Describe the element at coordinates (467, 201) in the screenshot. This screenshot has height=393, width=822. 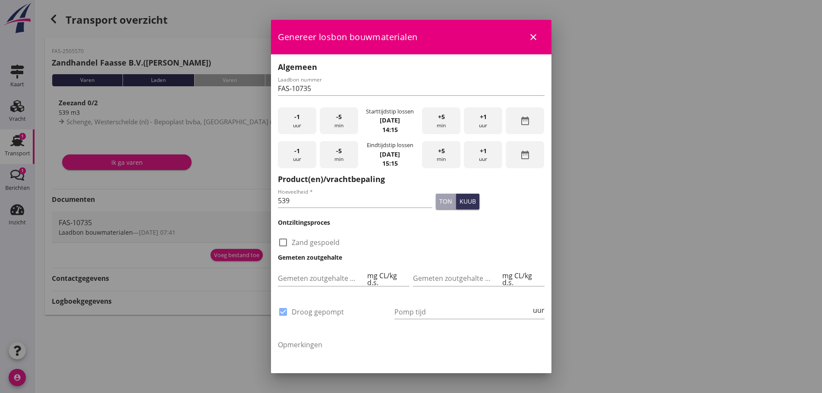
I see `div: kuub` at that location.